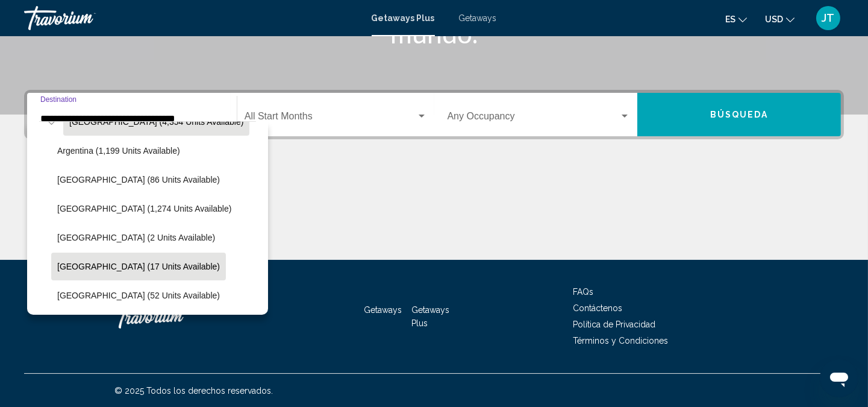 The height and width of the screenshot is (407, 868). I want to click on span: JT, so click(829, 18).